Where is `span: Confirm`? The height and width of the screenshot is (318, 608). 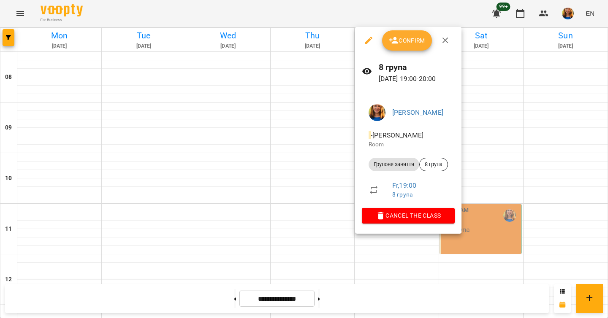
span: Confirm is located at coordinates (407, 41).